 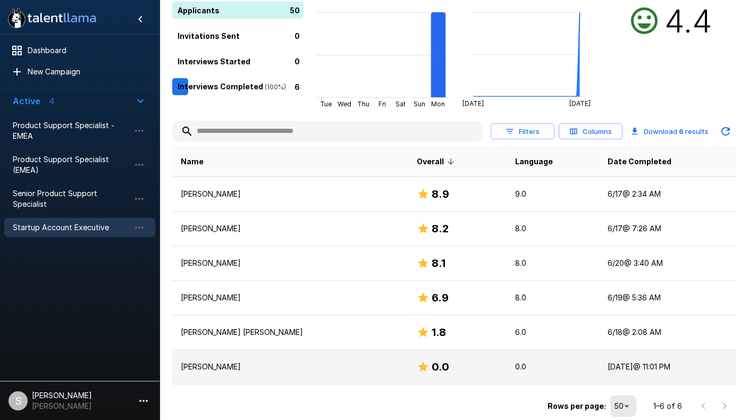 What do you see at coordinates (437, 162) in the screenshot?
I see `span: Overall` at bounding box center [437, 162].